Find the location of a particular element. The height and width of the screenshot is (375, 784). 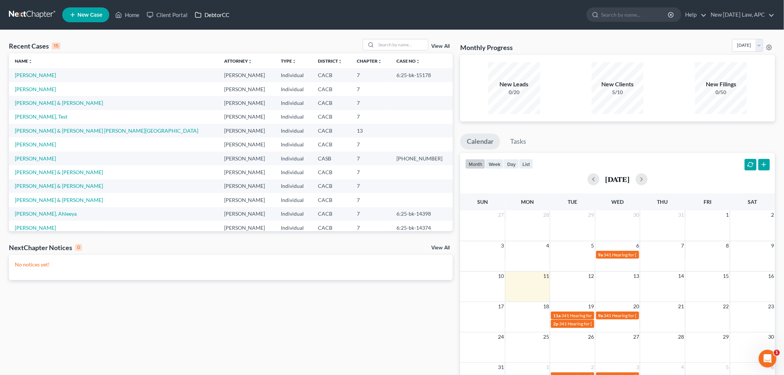

span: 8 is located at coordinates (728, 246).